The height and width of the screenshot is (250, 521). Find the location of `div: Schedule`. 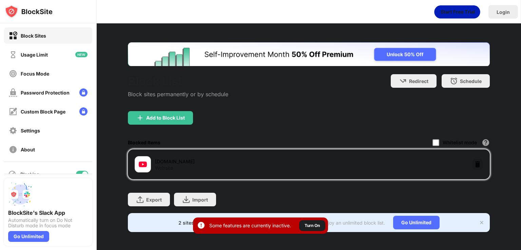

div: Schedule is located at coordinates (471, 81).